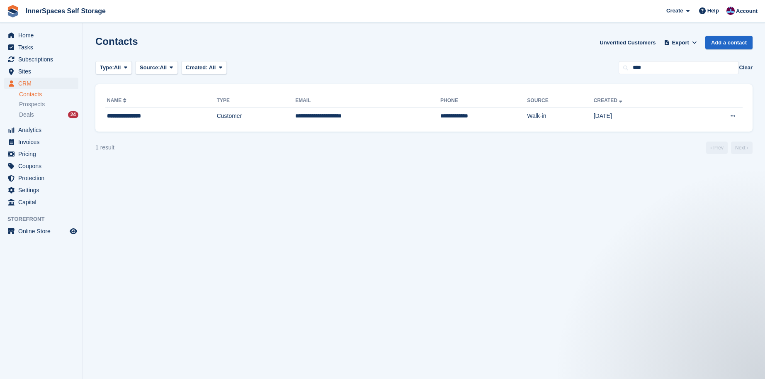 This screenshot has height=379, width=765. I want to click on button: Clear, so click(746, 68).